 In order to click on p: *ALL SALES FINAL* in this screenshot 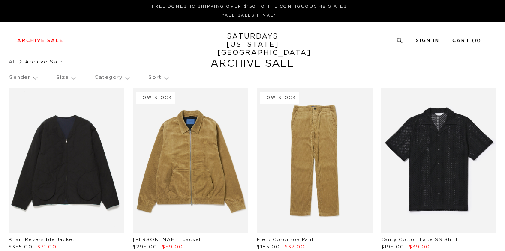, I will do `click(249, 15)`.